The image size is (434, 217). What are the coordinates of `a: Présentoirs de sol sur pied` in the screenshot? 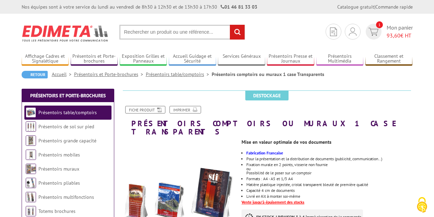 It's located at (66, 126).